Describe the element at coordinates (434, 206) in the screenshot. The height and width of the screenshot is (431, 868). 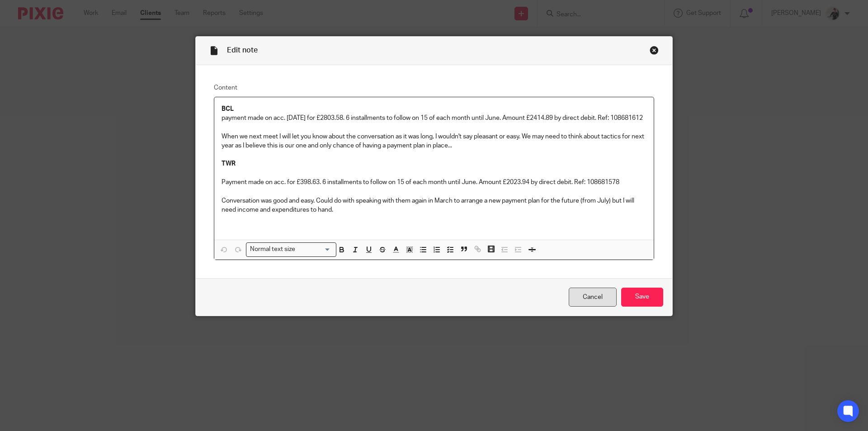
I see `p: Conversation was good and easy. Could do with speaking with them again in March to arrange a new ...` at that location.